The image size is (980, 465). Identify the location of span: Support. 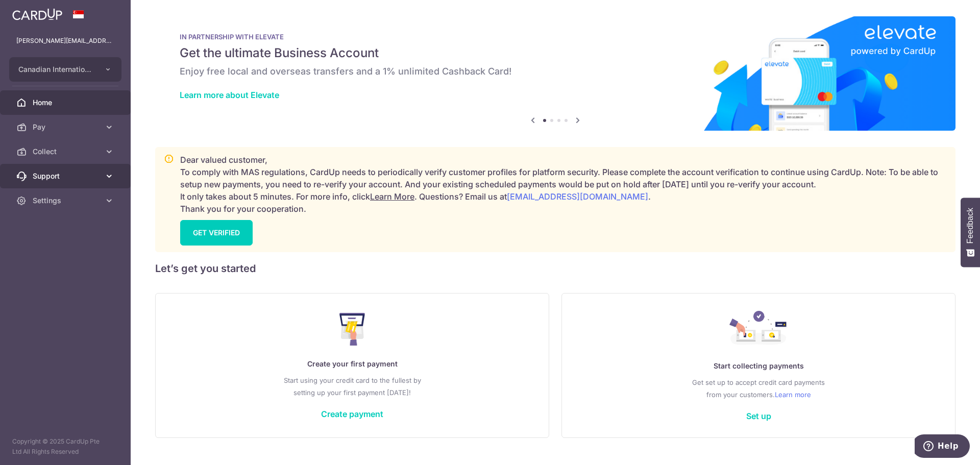
(66, 176).